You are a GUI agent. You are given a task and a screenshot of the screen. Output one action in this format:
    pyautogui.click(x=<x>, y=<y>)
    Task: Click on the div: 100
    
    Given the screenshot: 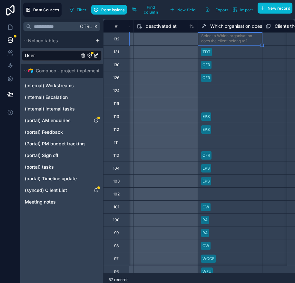 What is the action you would take?
    pyautogui.click(x=116, y=220)
    